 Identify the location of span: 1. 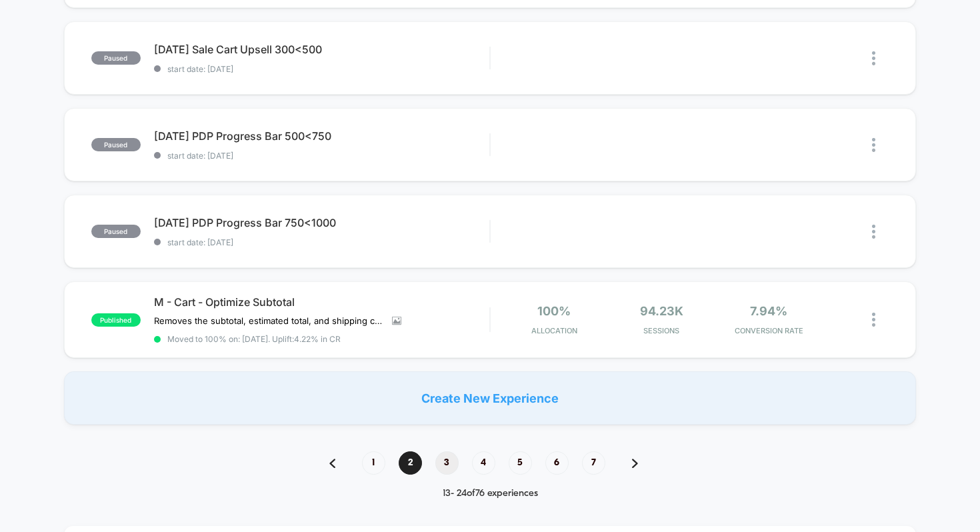
(373, 463).